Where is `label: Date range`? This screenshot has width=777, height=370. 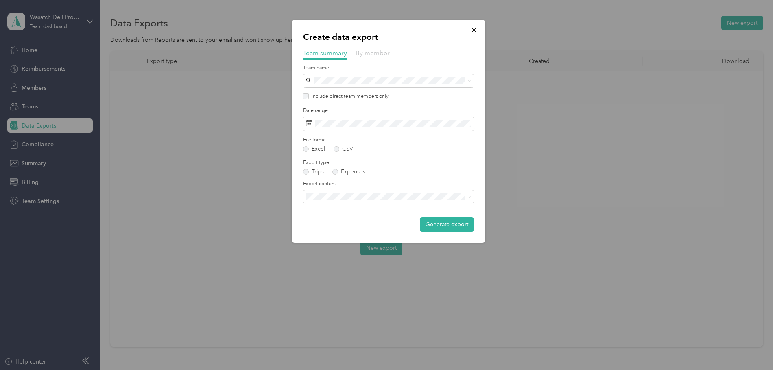 label: Date range is located at coordinates (388, 111).